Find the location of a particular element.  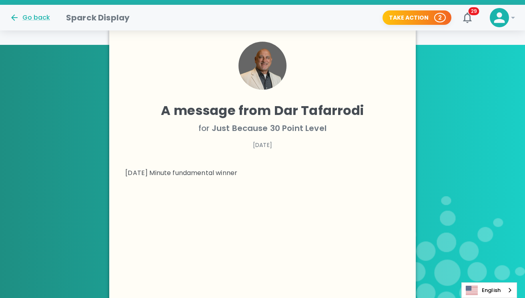

h4: A message from Dar Tafarrodi is located at coordinates (262, 110).